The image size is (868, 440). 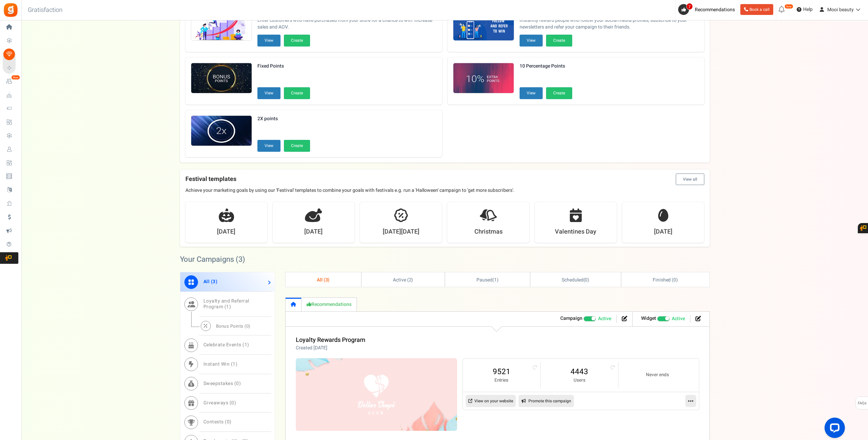 What do you see at coordinates (403, 280) in the screenshot?
I see `span: Active ( )` at bounding box center [403, 280].